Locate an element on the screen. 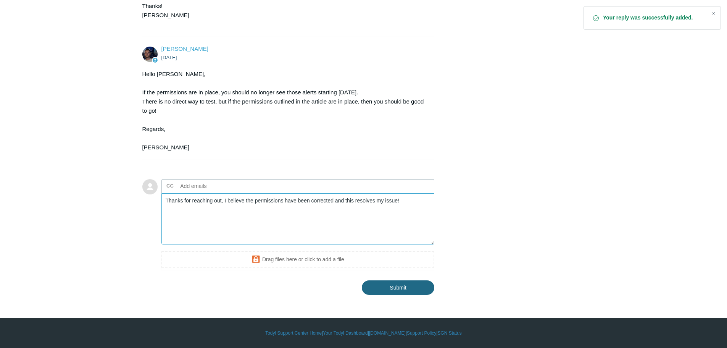 Image resolution: width=727 pixels, height=348 pixels. label: CC is located at coordinates (170, 186).